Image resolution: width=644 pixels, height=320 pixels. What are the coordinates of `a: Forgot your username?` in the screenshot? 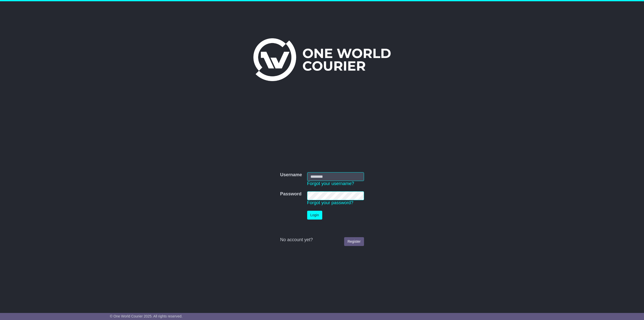 It's located at (331, 183).